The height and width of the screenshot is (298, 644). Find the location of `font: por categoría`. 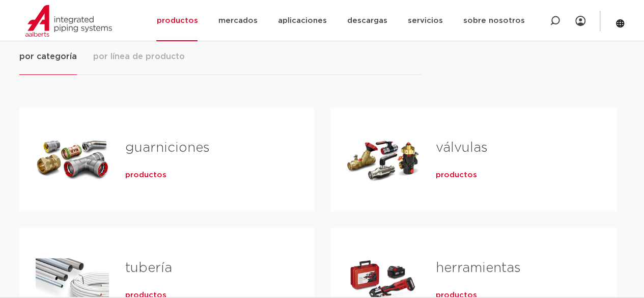

font: por categoría is located at coordinates (48, 57).